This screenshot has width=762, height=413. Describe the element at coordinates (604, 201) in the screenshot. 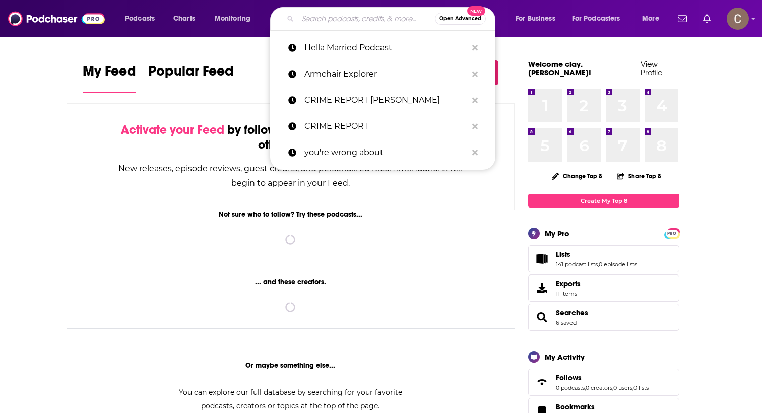

I see `a: Create My Top 8` at that location.